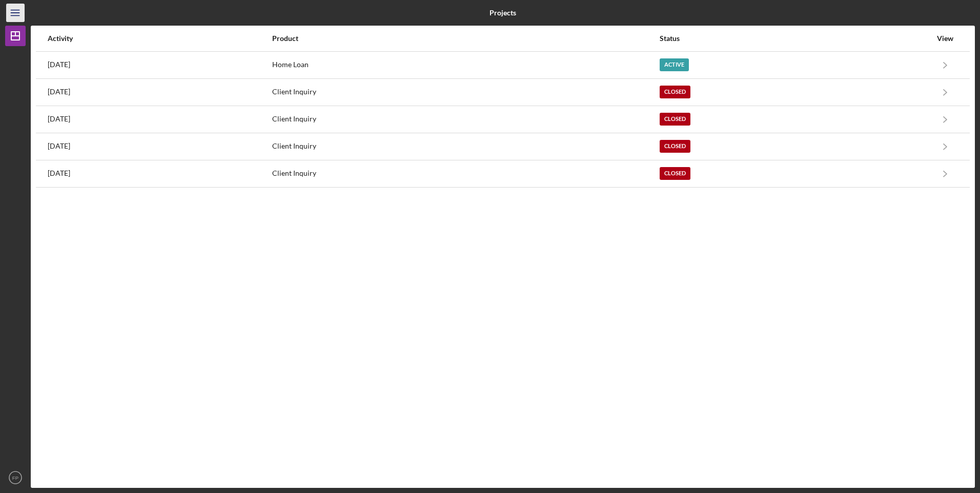 The width and height of the screenshot is (980, 493). I want to click on div: Product, so click(465, 38).